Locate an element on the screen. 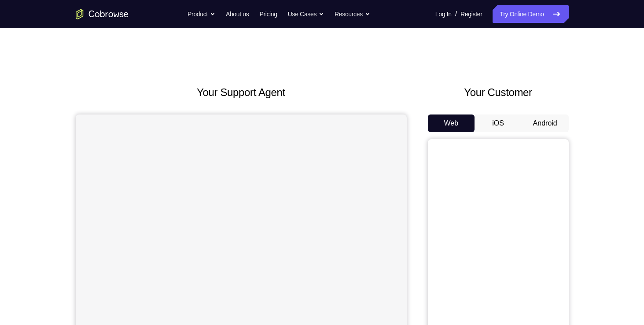 This screenshot has width=644, height=325. a: Try Online Demo is located at coordinates (530, 14).